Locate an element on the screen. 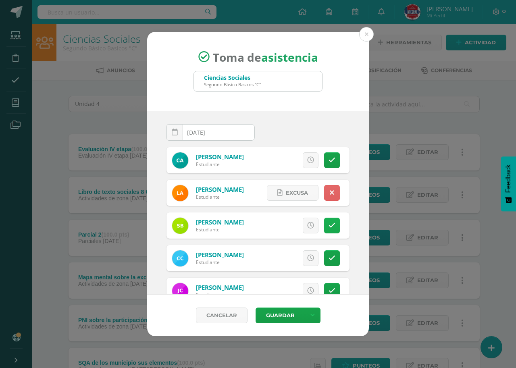 Image resolution: width=516 pixels, height=368 pixels. div: Segundo Básico Basicos "C" is located at coordinates (232, 84).